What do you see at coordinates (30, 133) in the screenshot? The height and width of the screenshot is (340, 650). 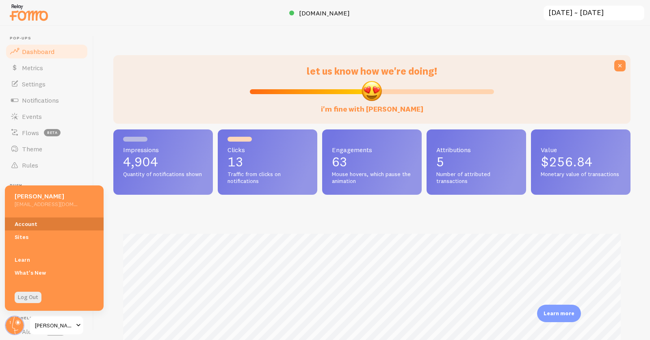 I see `span: Flows` at bounding box center [30, 133].